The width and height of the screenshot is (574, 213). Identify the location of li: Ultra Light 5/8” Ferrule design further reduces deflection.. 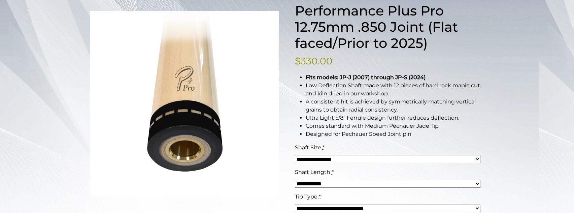
(395, 118).